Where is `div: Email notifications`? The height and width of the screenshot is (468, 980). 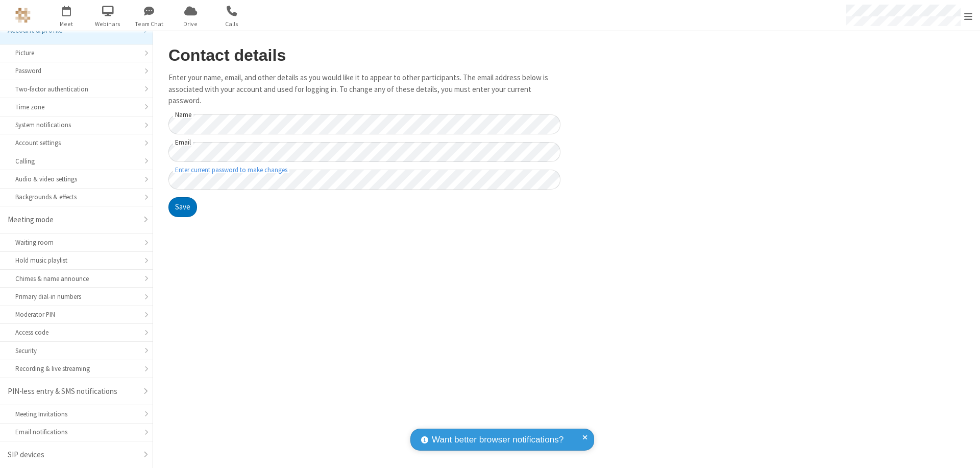
div: Email notifications is located at coordinates (76, 431).